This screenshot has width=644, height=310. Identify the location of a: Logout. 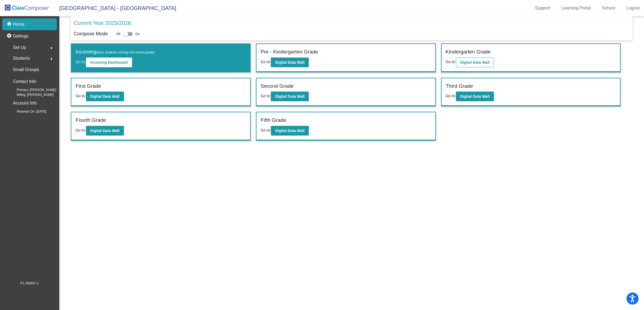
(633, 8).